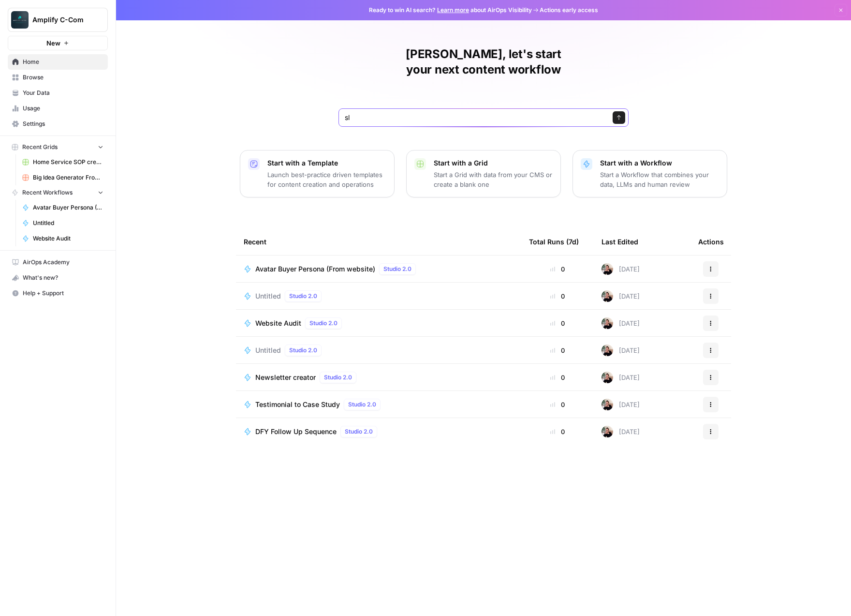  Describe the element at coordinates (58, 20) in the screenshot. I see `button: Workspace: Amplify C-Com` at that location.